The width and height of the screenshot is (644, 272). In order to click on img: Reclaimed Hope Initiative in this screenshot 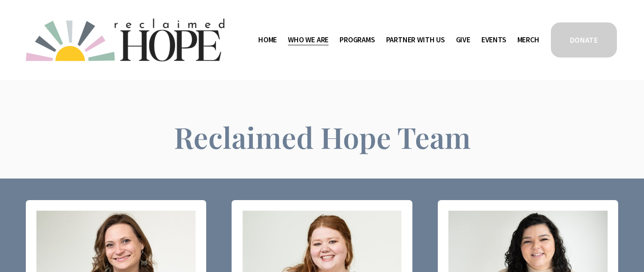, I will do `click(125, 40)`.